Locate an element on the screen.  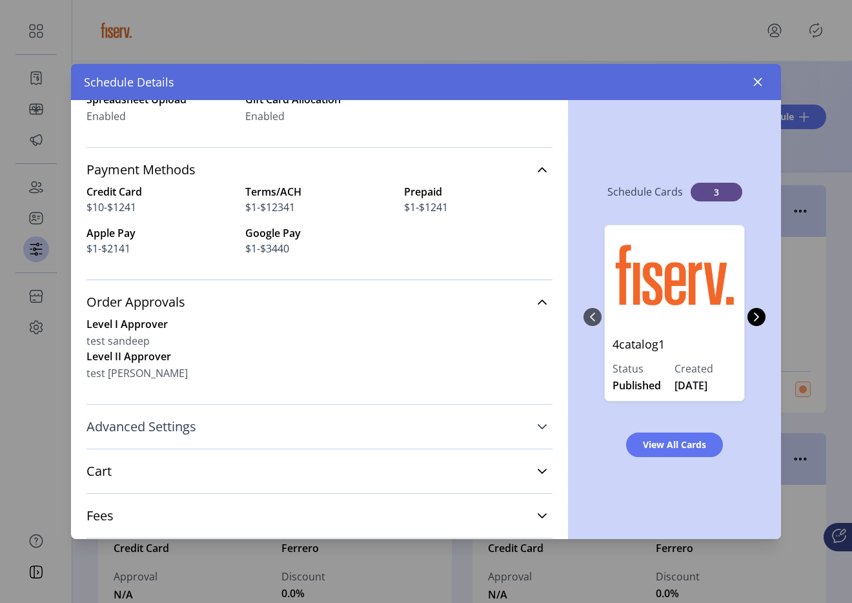
label: Level II Approver is located at coordinates (320, 356).